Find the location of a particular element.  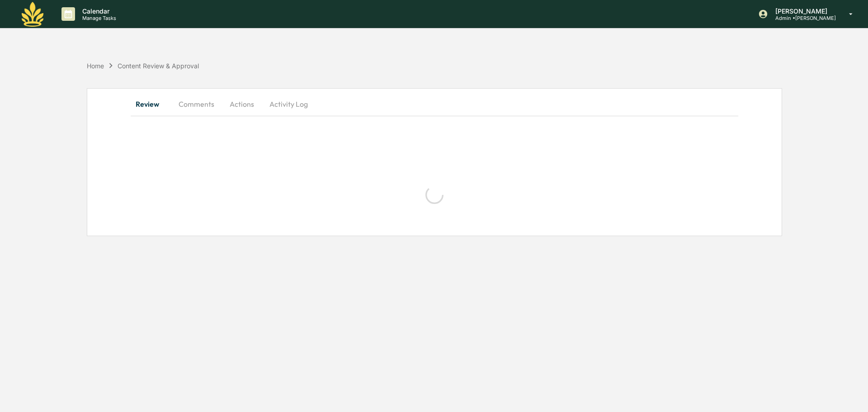

div: Content Review & Approval is located at coordinates (158, 66).